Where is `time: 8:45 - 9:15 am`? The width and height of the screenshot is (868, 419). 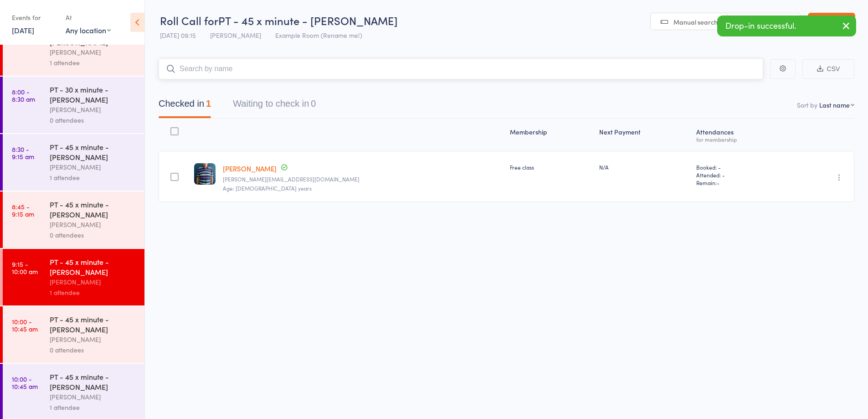 time: 8:45 - 9:15 am is located at coordinates (23, 210).